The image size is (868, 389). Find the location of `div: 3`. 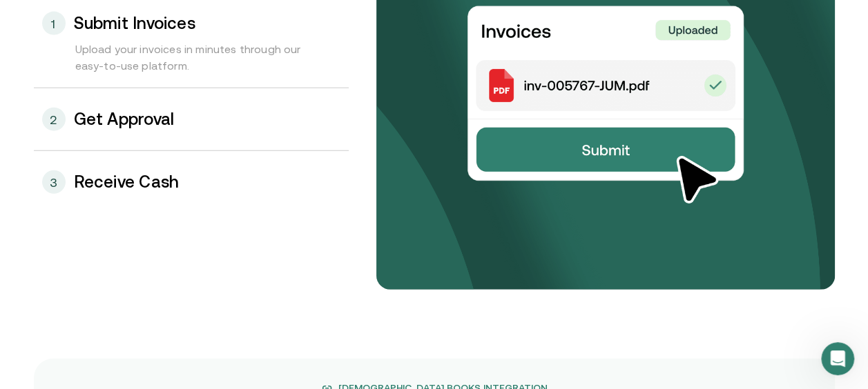

div: 3 is located at coordinates (53, 182).